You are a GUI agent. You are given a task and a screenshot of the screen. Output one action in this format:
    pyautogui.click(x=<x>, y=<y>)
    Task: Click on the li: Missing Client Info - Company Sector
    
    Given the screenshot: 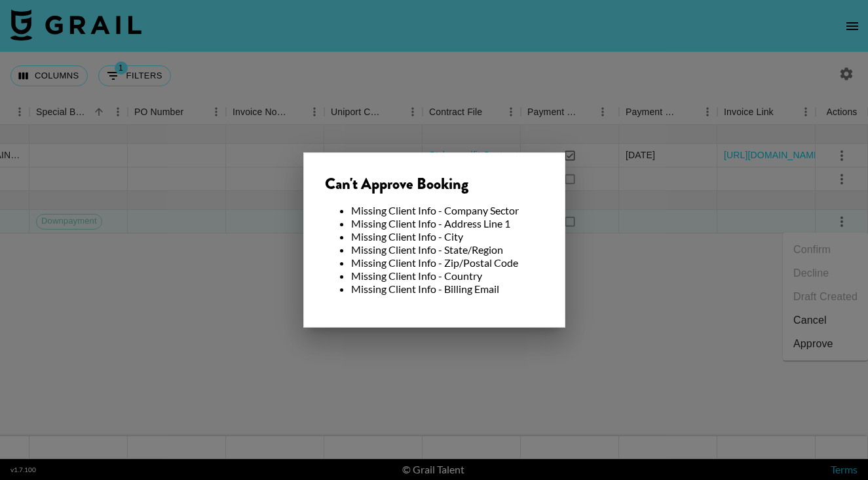 What is the action you would take?
    pyautogui.click(x=447, y=211)
    